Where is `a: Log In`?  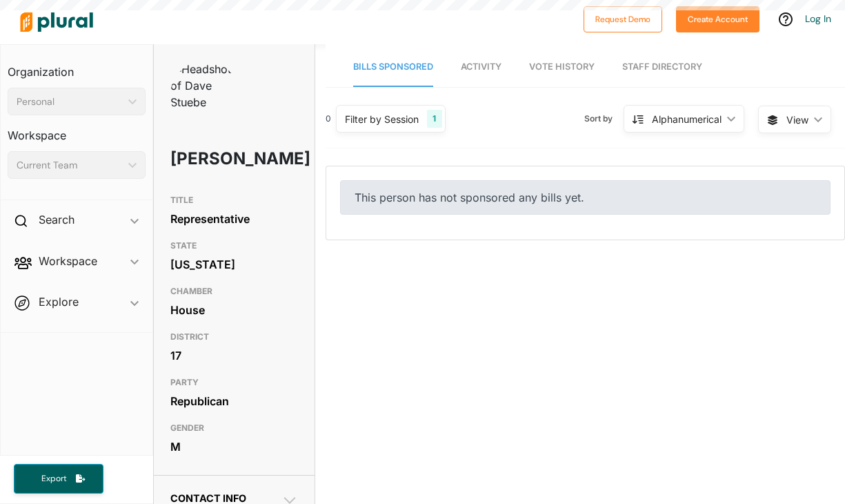
a: Log In is located at coordinates (818, 18).